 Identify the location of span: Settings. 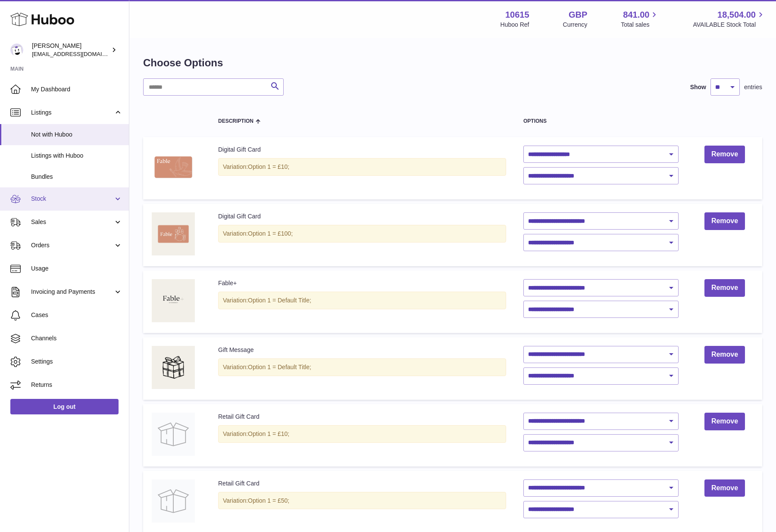
(77, 362).